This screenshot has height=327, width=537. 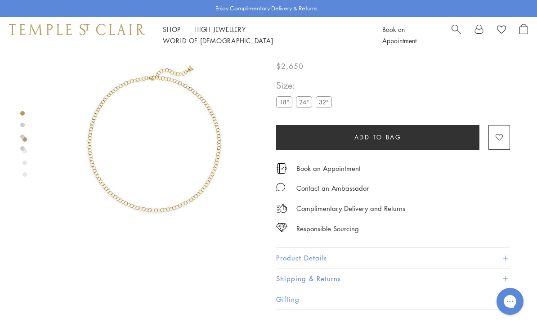 What do you see at coordinates (220, 29) in the screenshot?
I see `a: High JewelleryHigh Jewellery` at bounding box center [220, 29].